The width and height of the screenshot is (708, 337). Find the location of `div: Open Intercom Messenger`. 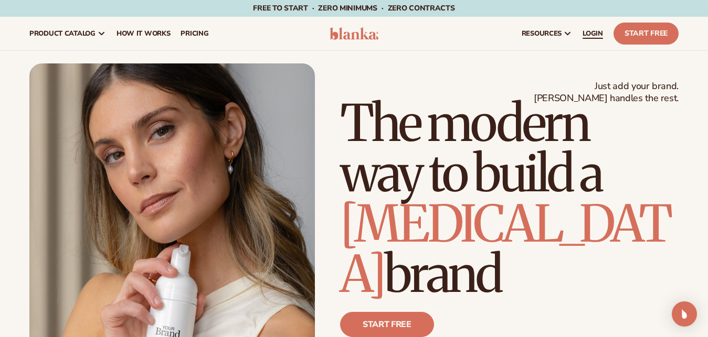

div: Open Intercom Messenger is located at coordinates (684, 314).